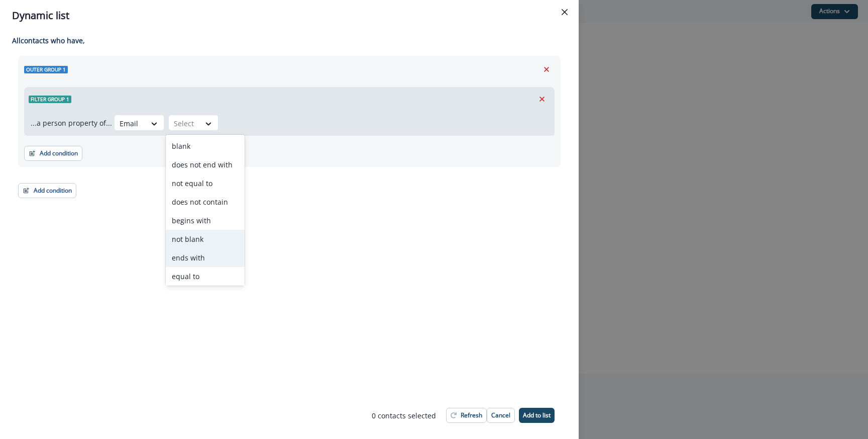 The image size is (868, 439). I want to click on div: Dynamic list, so click(289, 16).